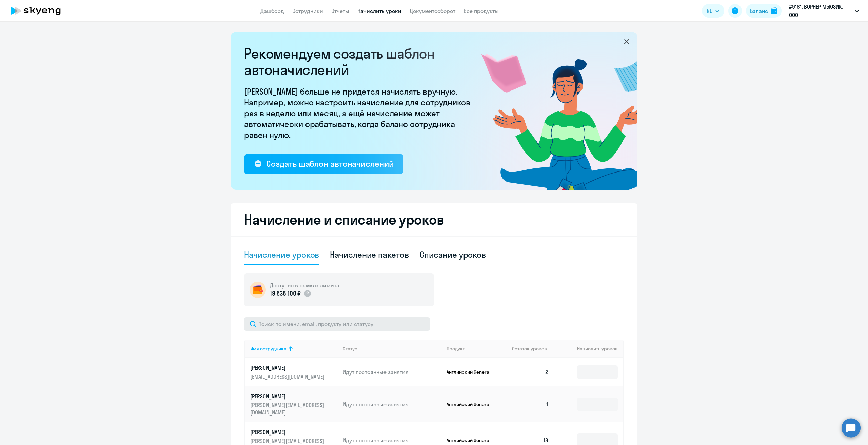 This screenshot has height=445, width=868. Describe the element at coordinates (530, 404) in the screenshot. I see `td: 1` at that location.